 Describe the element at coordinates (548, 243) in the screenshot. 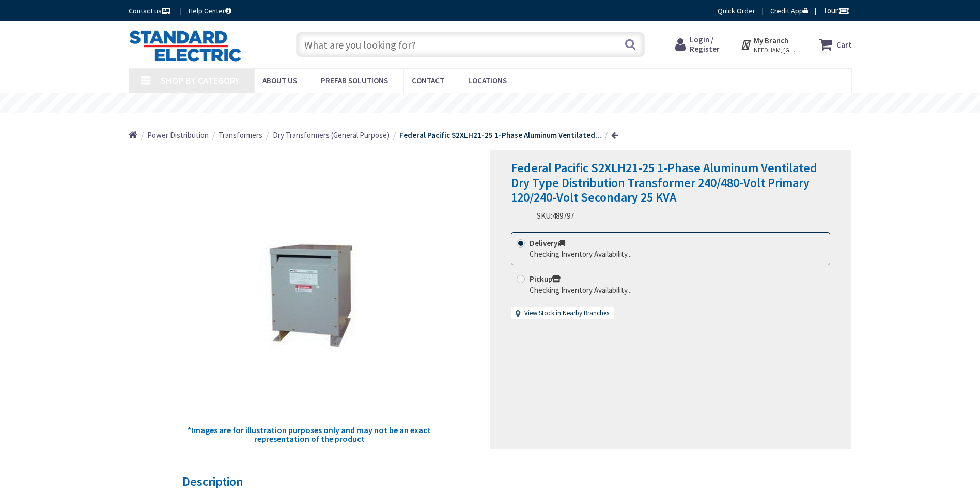

I see `strong: Delivery` at that location.